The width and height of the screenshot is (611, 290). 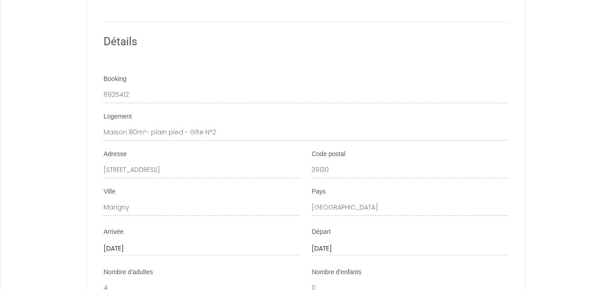 What do you see at coordinates (128, 272) in the screenshot?
I see `label: Nombre d'adultes` at bounding box center [128, 272].